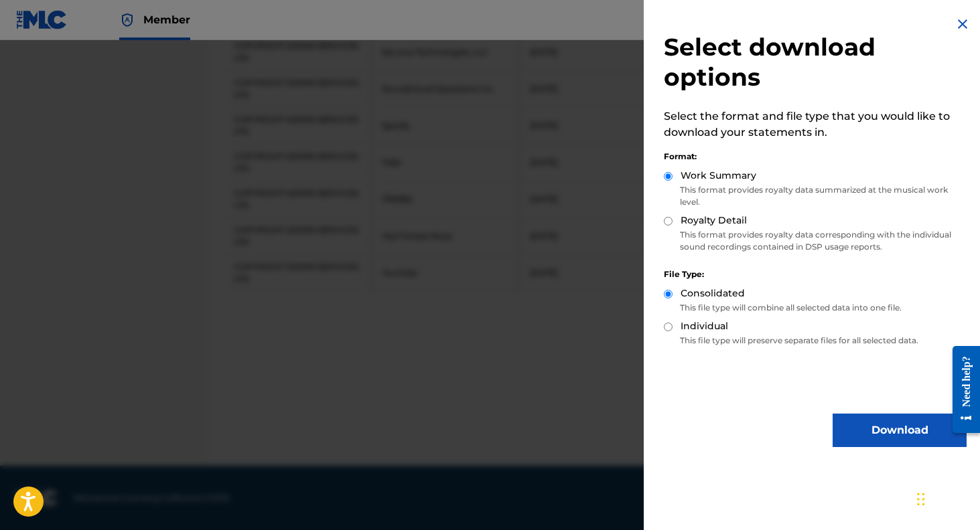 This screenshot has height=530, width=980. What do you see at coordinates (24, 57) in the screenshot?
I see `div: Open Resource Center` at bounding box center [24, 57].